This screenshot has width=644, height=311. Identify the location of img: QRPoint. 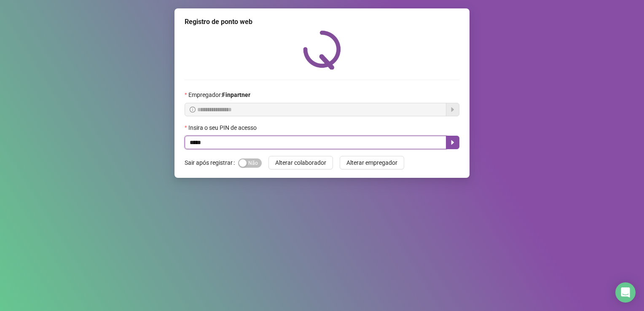
(322, 50).